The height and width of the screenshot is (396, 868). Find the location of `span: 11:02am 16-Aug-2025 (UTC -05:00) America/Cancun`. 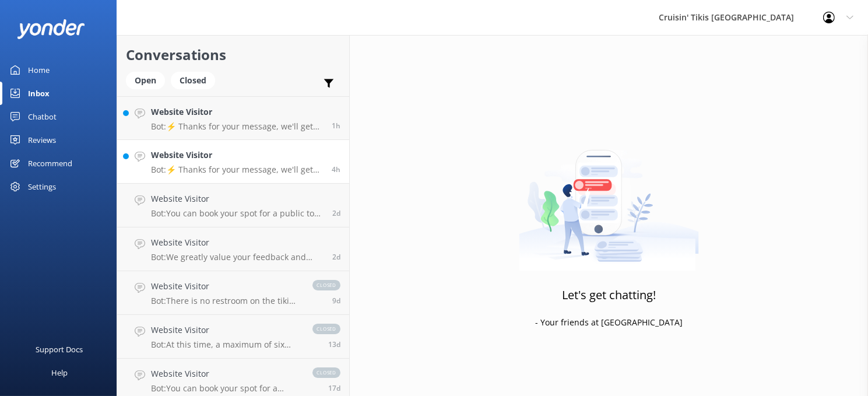

span: 11:02am 16-Aug-2025 (UTC -05:00) America/Cancun is located at coordinates (336, 213).